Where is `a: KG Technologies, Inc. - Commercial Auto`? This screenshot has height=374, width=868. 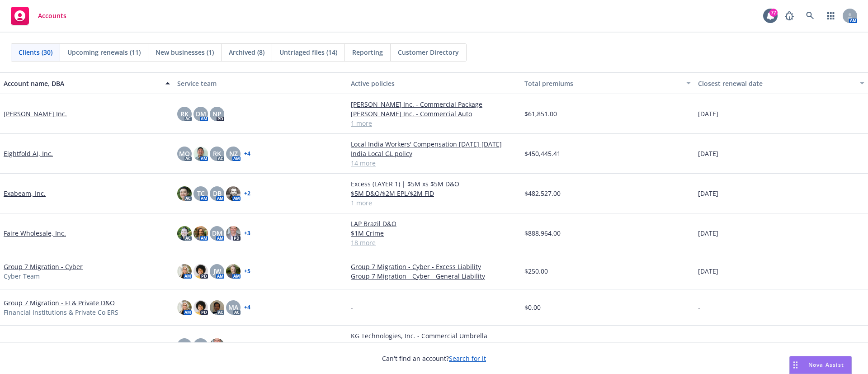
a: KG Technologies, Inc. - Commercial Auto is located at coordinates (434, 345).